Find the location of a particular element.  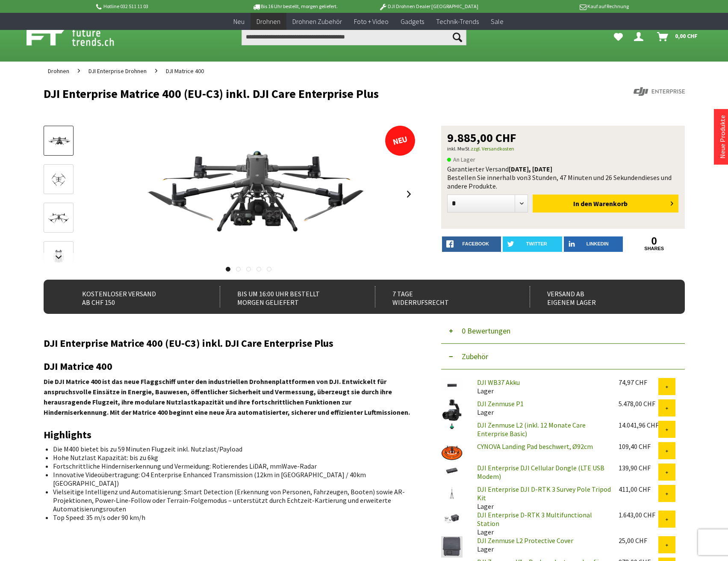

span: Gadgets is located at coordinates (412, 21).